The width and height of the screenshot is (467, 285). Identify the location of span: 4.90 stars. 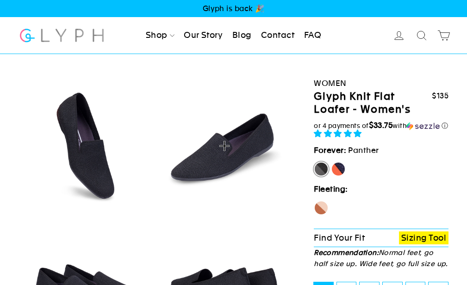
(338, 134).